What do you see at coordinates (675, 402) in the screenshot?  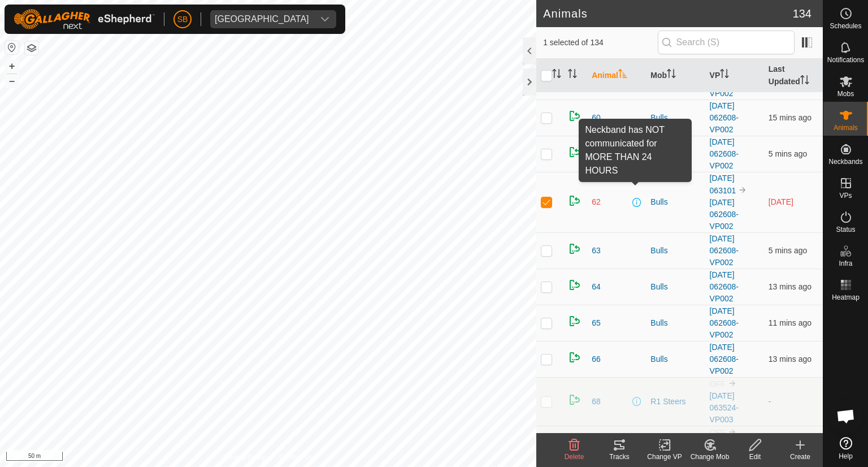 I see `div: R1 Steers` at bounding box center [675, 402].